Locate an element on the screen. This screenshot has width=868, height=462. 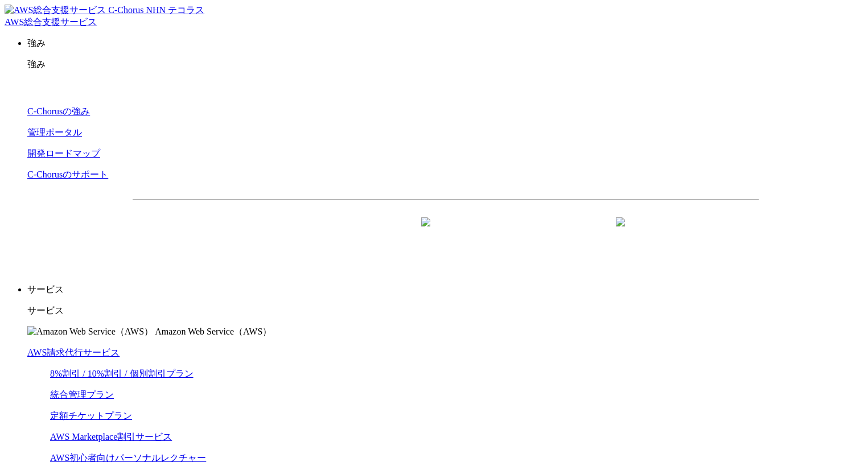
a: AWS Marketplace割引サービス is located at coordinates (111, 436).